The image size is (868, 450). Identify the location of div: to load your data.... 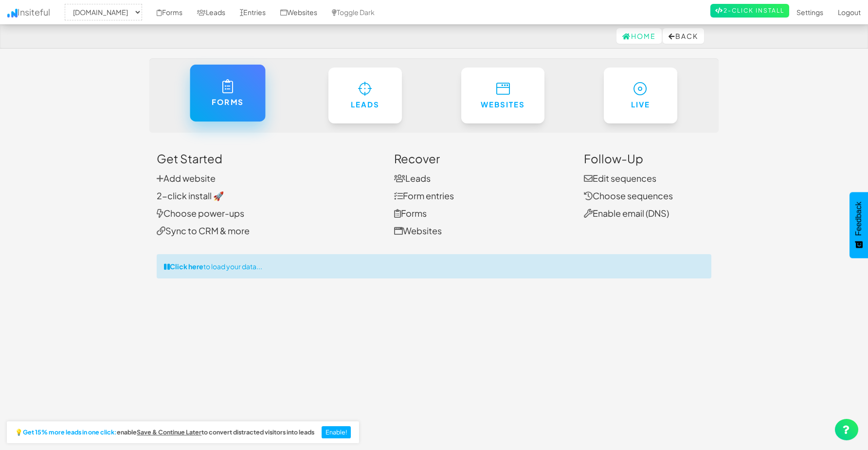
(434, 266).